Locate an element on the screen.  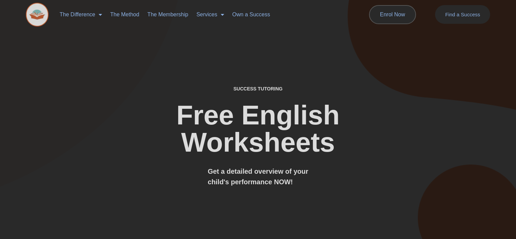
a: Enrol Now is located at coordinates (392, 15).